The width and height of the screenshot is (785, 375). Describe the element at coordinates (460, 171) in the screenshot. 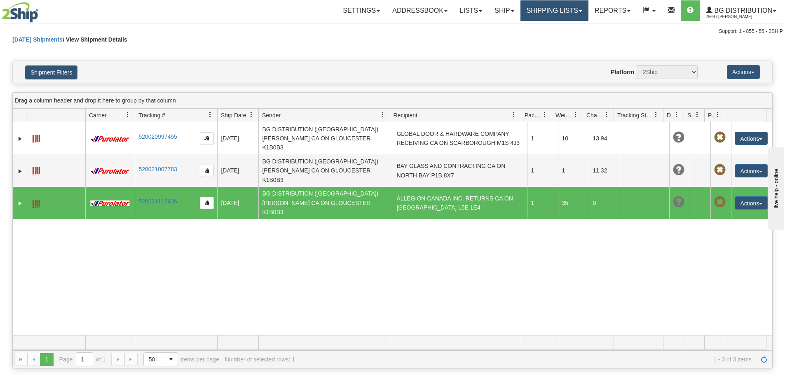

I see `td: BAY GLASS AND CONTRACTING CA ON NORTH BAY P1B 8X7` at that location.